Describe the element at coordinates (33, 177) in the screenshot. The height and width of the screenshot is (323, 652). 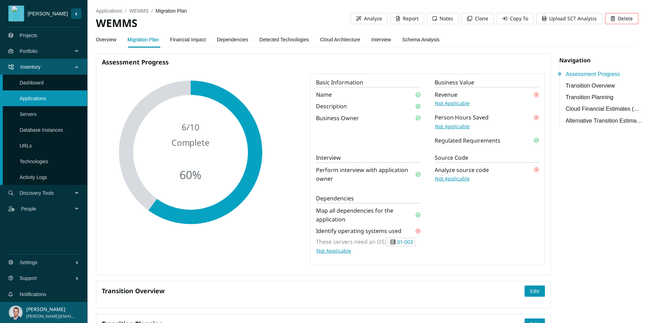
I see `a: Activity Logs` at that location.